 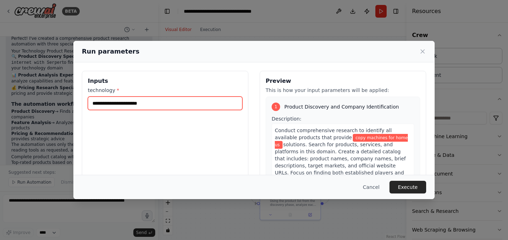 I want to click on label: technology, so click(x=165, y=90).